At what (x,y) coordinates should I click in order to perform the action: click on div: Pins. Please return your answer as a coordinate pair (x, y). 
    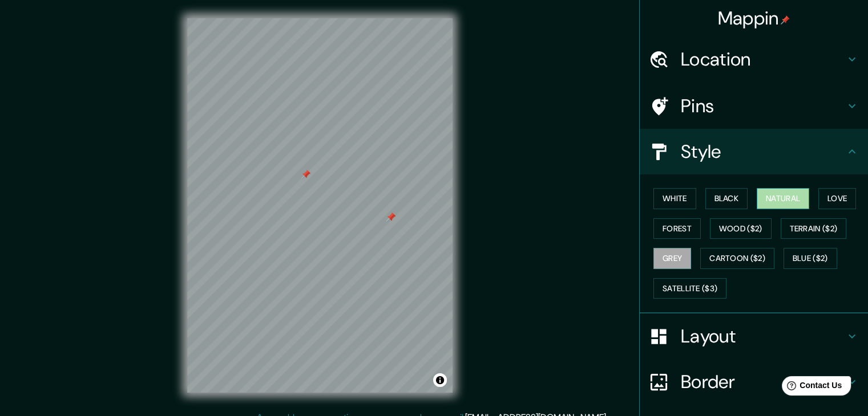
    Looking at the image, I should click on (754, 106).